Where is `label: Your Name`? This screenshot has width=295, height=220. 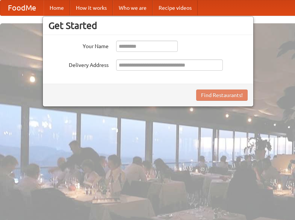
label: Your Name is located at coordinates (79, 45).